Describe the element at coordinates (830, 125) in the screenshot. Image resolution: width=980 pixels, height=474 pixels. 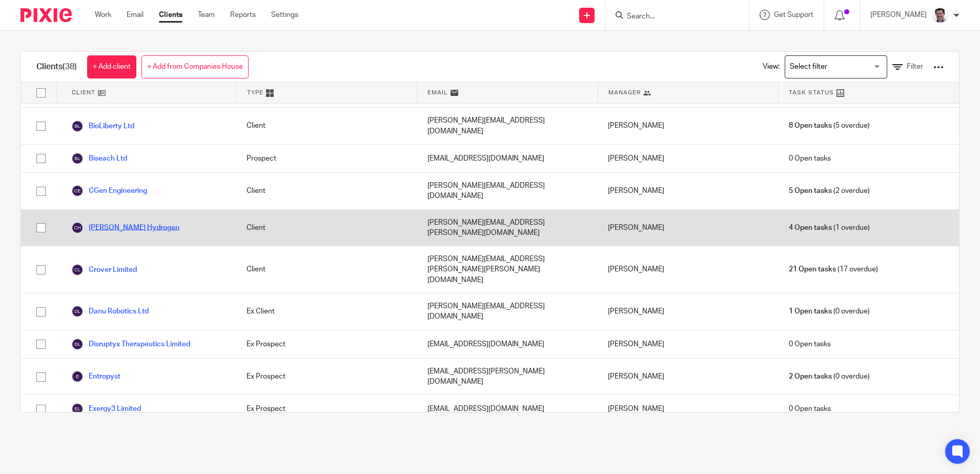
I see `span: (5 overdue)` at that location.